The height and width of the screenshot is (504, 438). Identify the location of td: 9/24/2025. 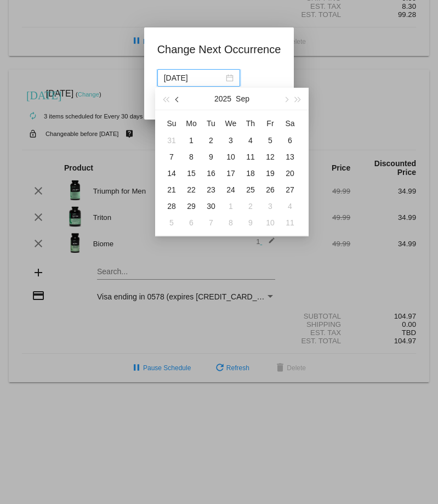
(231, 190).